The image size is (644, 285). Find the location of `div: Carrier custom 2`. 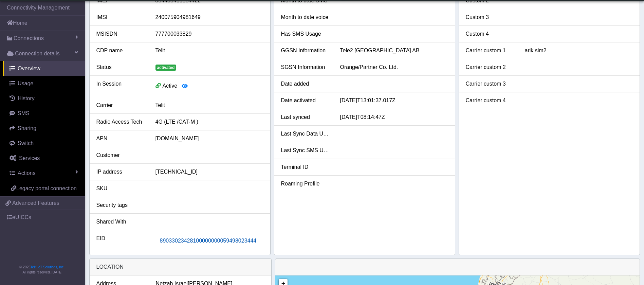

div: Carrier custom 2 is located at coordinates (490, 67).